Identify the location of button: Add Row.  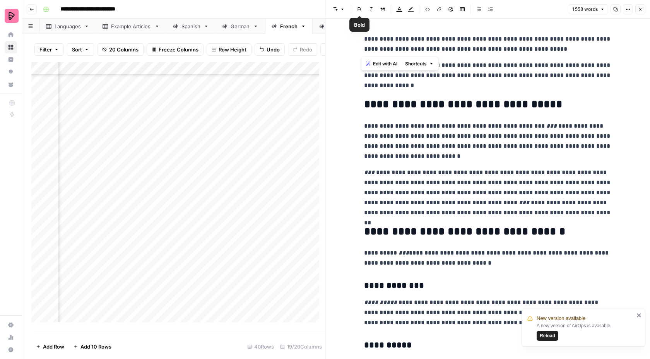
(50, 347).